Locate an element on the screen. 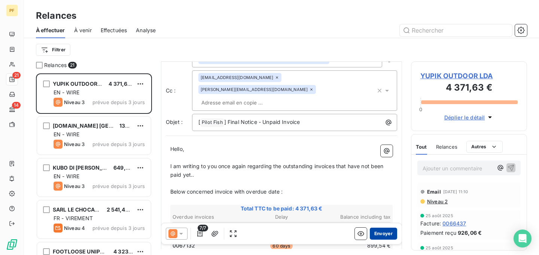 The width and height of the screenshot is (539, 255). span: 4 323,37 € is located at coordinates (128, 251).